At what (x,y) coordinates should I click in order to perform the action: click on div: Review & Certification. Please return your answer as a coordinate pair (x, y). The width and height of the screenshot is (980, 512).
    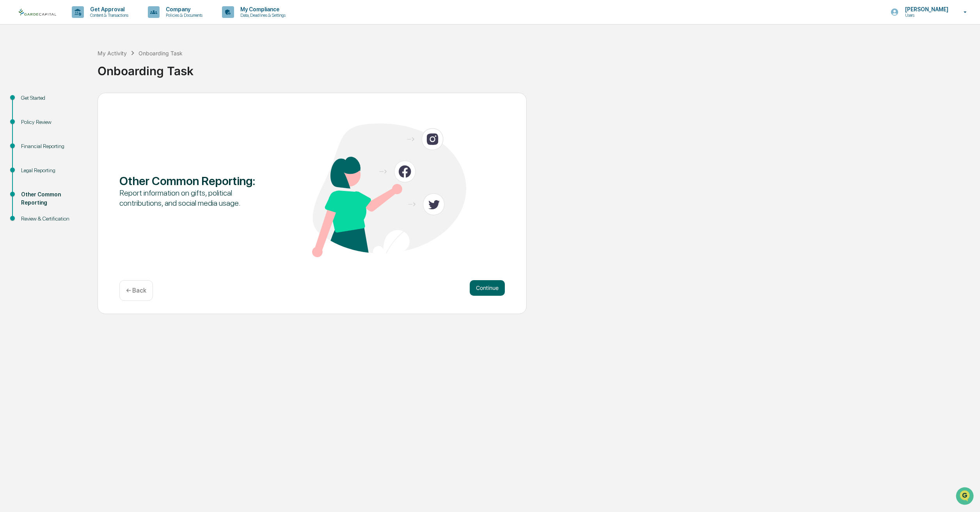
    Looking at the image, I should click on (53, 219).